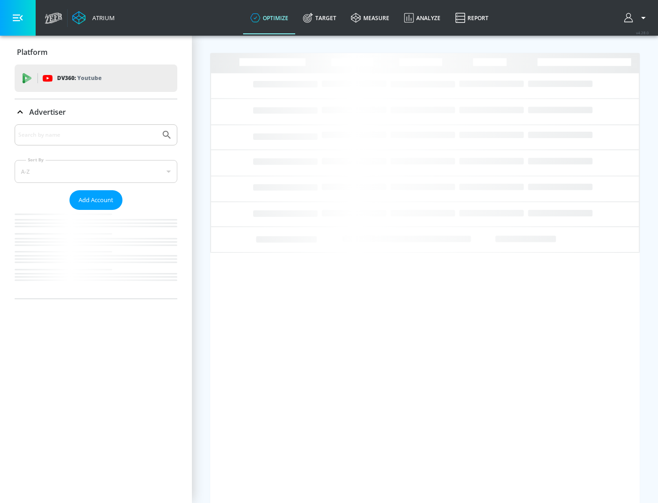 This screenshot has height=503, width=658. I want to click on a: measure, so click(370, 18).